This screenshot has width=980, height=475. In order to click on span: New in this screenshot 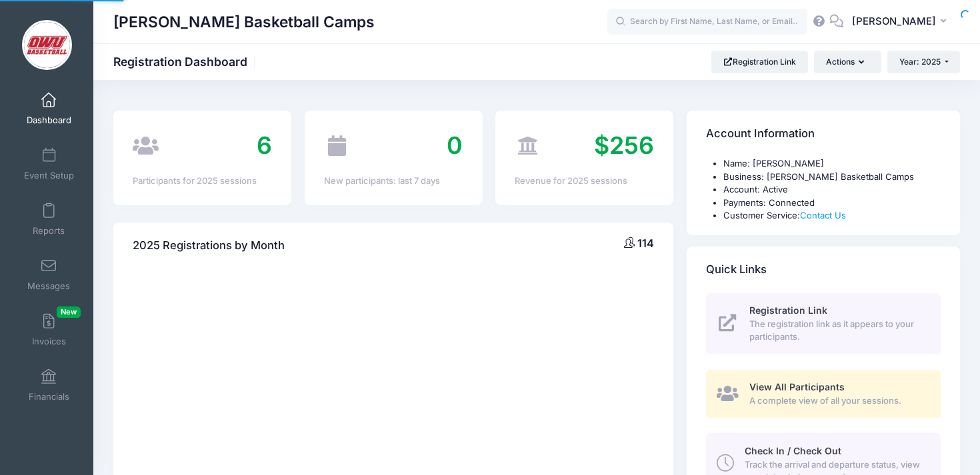, I will do `click(69, 312)`.